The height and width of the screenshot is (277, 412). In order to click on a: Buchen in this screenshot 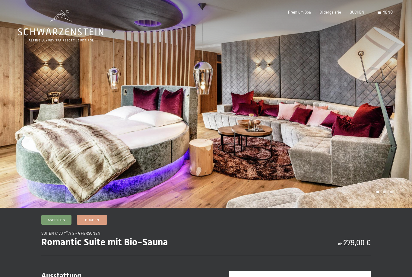, I will do `click(92, 220)`.